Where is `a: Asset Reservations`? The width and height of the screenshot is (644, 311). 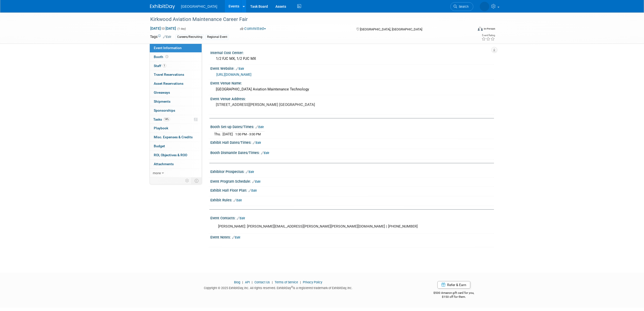
a: Asset Reservations is located at coordinates (176, 84).